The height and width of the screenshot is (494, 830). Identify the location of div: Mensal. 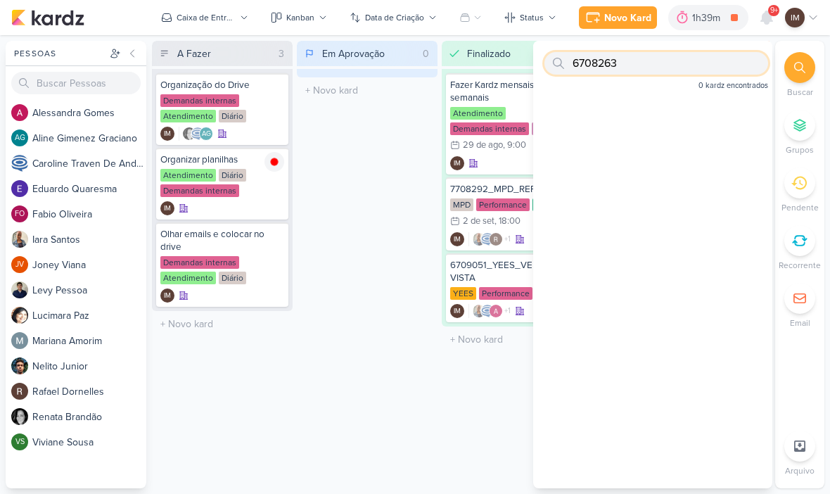
(548, 129).